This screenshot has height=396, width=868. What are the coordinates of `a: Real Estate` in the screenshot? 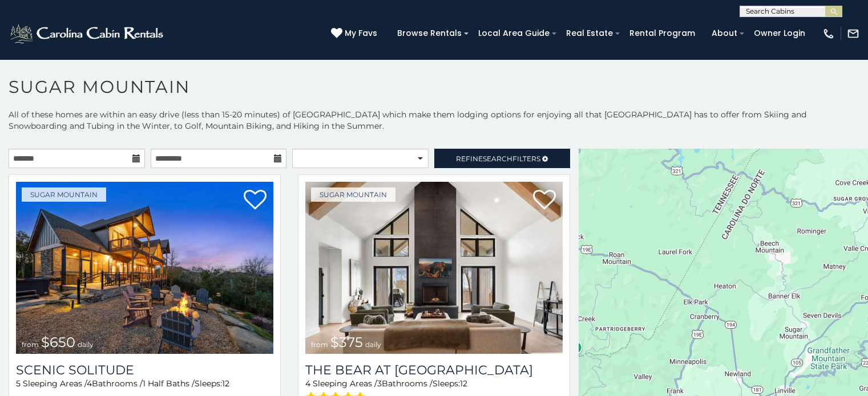 It's located at (590, 33).